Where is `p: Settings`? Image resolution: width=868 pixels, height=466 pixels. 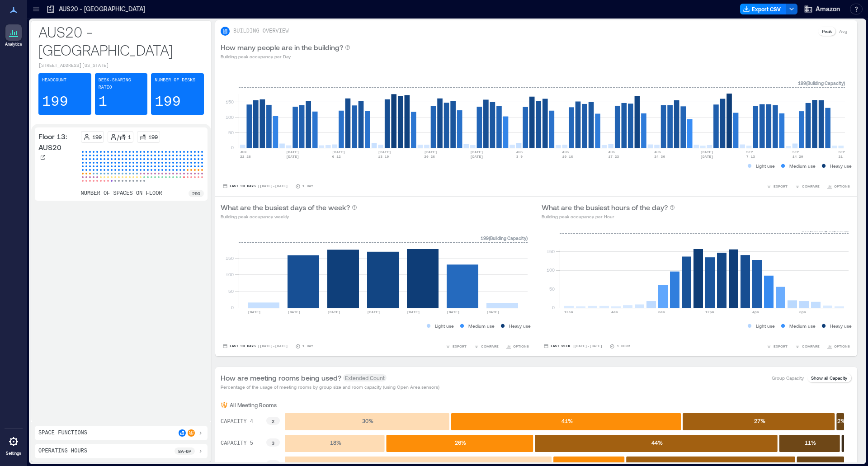 p: Settings is located at coordinates (14, 453).